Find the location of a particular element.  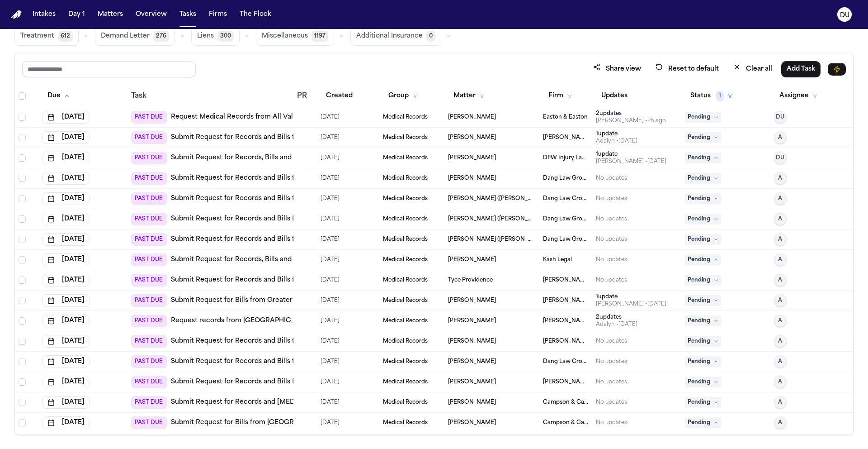

span: 1197 is located at coordinates (320, 36).